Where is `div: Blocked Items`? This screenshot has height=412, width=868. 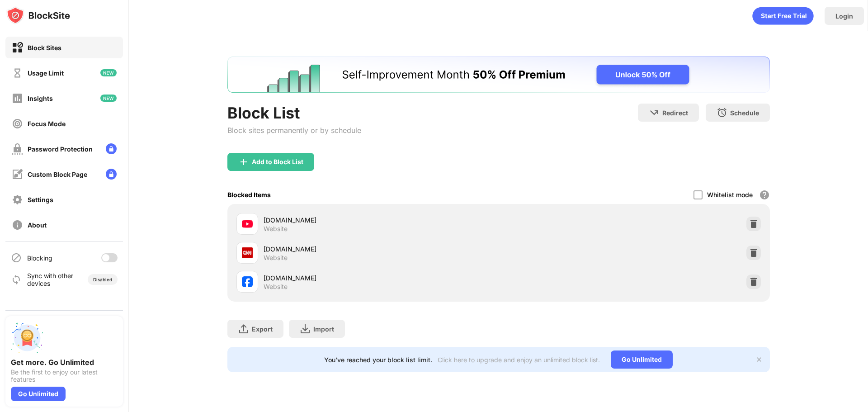 div: Blocked Items is located at coordinates (249, 195).